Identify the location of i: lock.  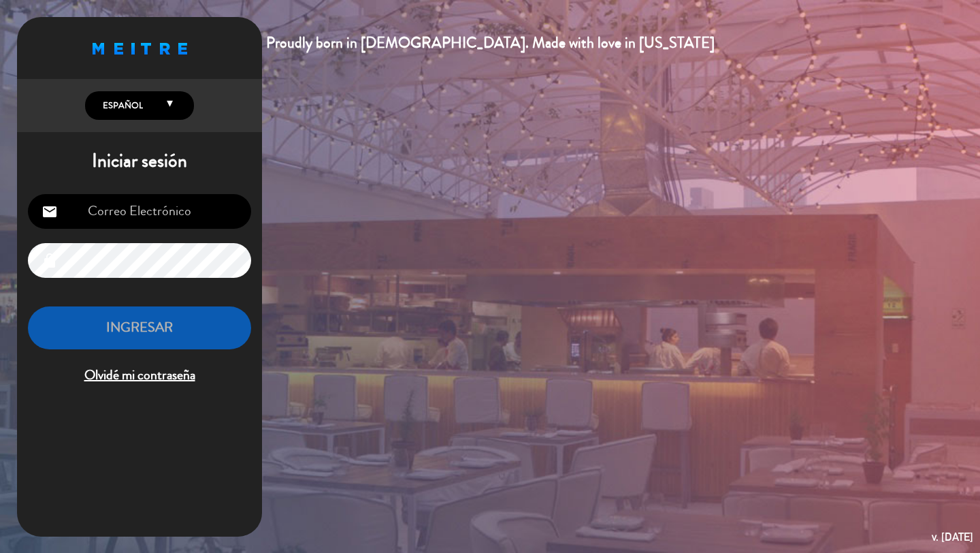
(50, 261).